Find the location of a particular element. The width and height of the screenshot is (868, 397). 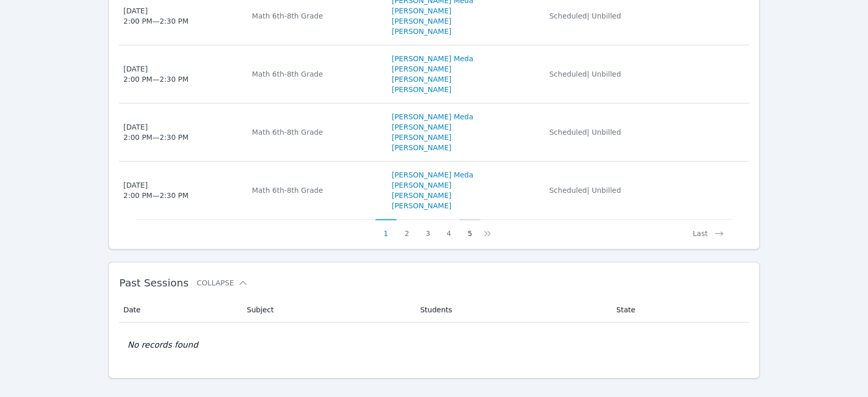

button: 5 is located at coordinates (470, 228).